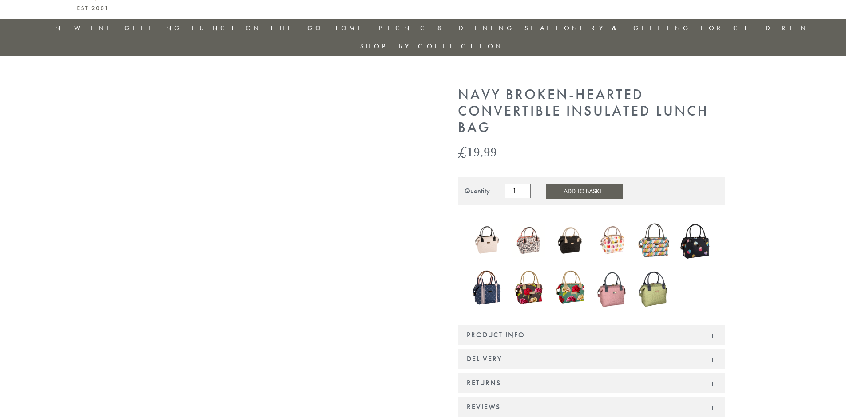  What do you see at coordinates (477, 191) in the screenshot?
I see `div: Quantity` at bounding box center [477, 191].